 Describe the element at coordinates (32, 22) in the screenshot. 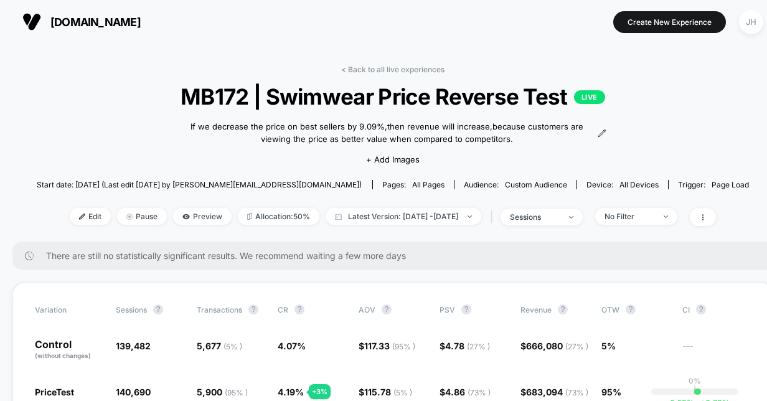

I see `img: Visually logo` at that location.